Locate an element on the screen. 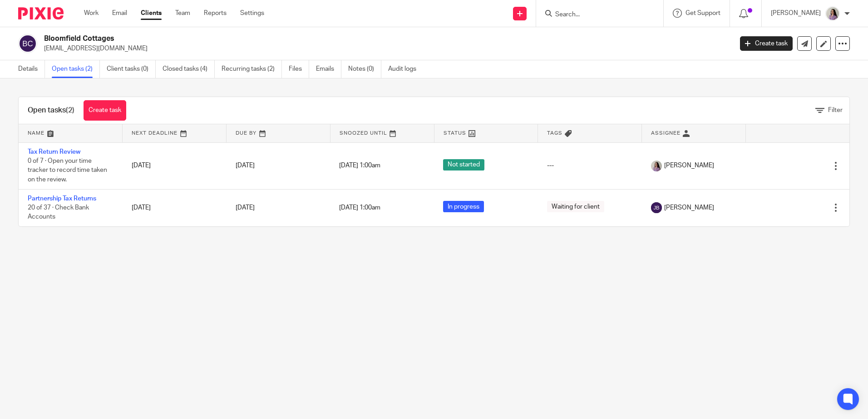 This screenshot has height=419, width=868. span: Status is located at coordinates (455, 133).